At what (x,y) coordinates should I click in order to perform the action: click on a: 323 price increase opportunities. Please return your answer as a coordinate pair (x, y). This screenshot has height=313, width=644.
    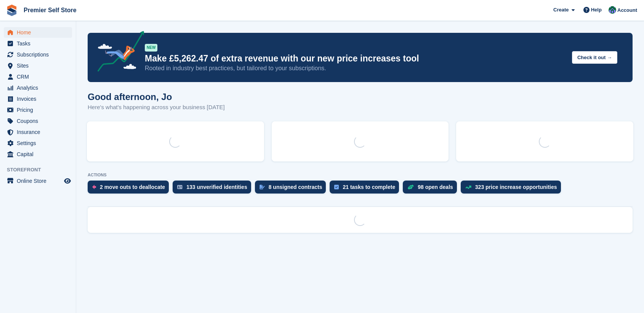
    Looking at the image, I should click on (513, 189).